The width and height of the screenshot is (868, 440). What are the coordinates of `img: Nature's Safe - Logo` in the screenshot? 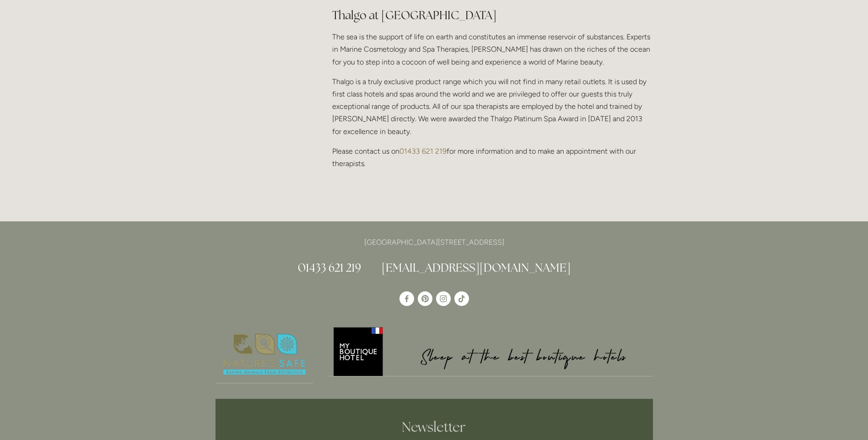 It's located at (264, 355).